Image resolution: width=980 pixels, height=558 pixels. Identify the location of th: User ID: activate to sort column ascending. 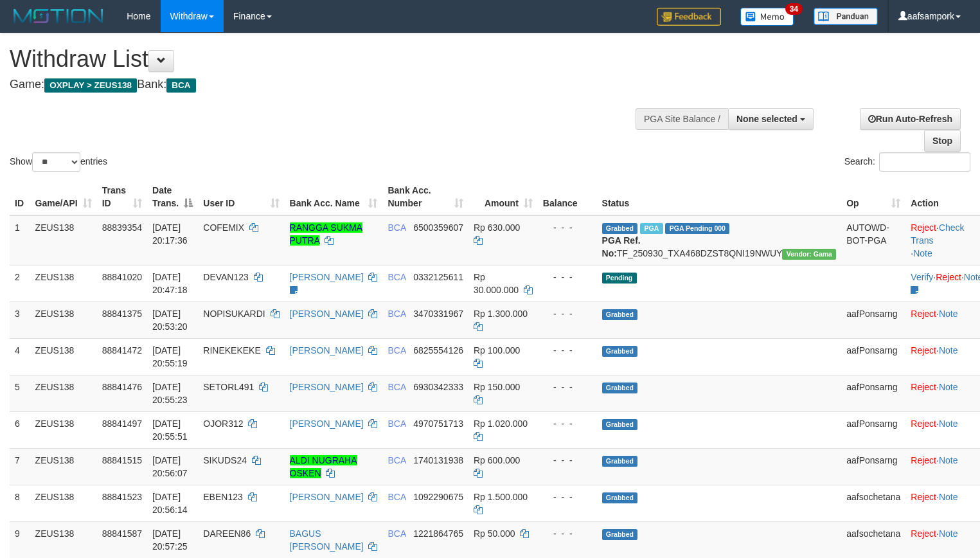
(241, 197).